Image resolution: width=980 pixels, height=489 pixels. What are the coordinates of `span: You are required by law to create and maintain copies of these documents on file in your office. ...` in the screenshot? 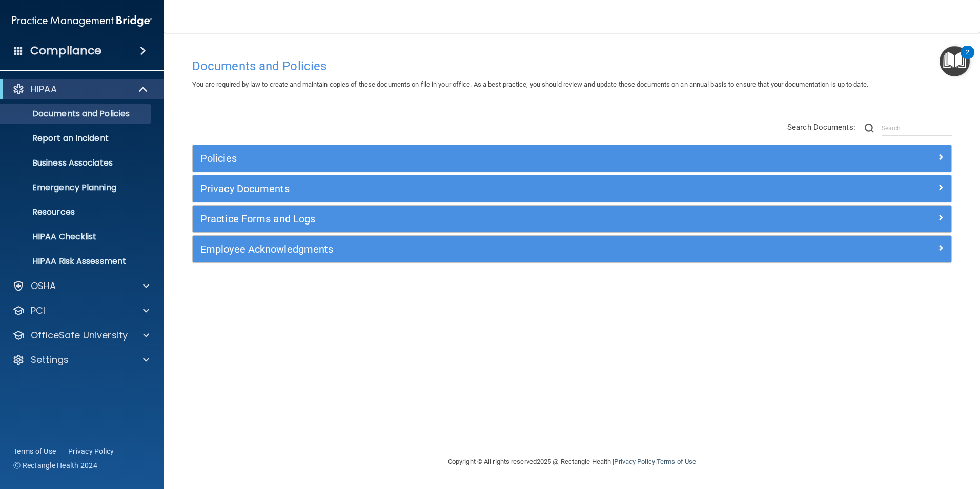 It's located at (530, 84).